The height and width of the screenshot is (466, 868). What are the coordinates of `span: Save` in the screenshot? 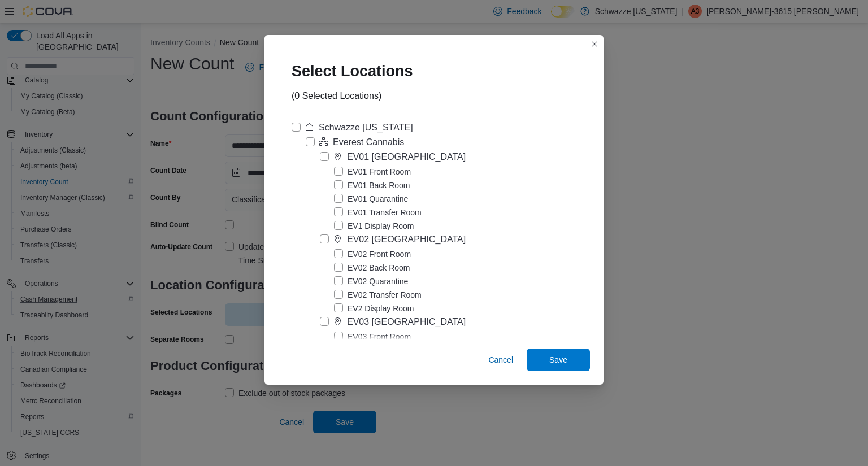 It's located at (558, 360).